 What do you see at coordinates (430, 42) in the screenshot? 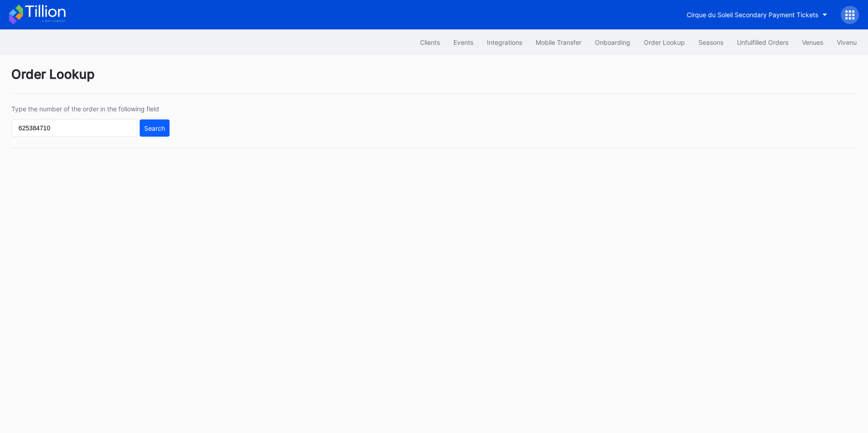
I see `div: Clients` at bounding box center [430, 42].